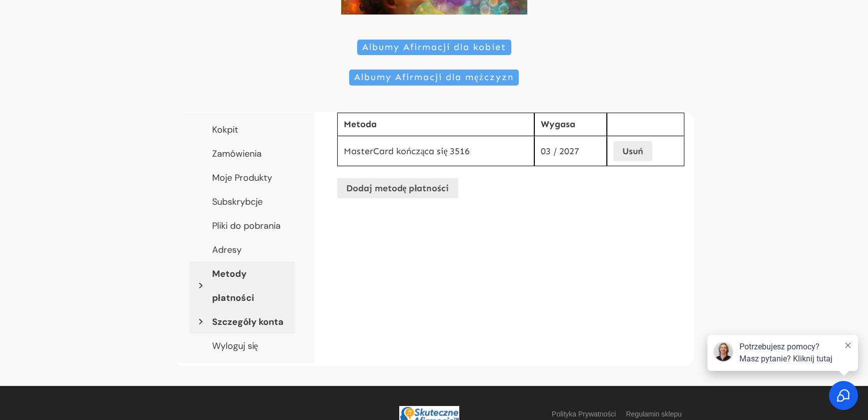  Describe the element at coordinates (242, 322) in the screenshot. I see `a: Szczegóły konta` at that location.